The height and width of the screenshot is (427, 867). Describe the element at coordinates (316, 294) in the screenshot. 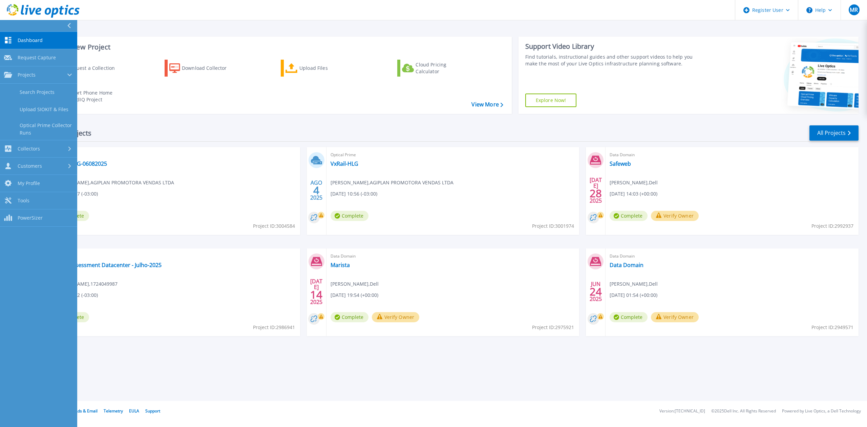

I see `span: 14` at that location.